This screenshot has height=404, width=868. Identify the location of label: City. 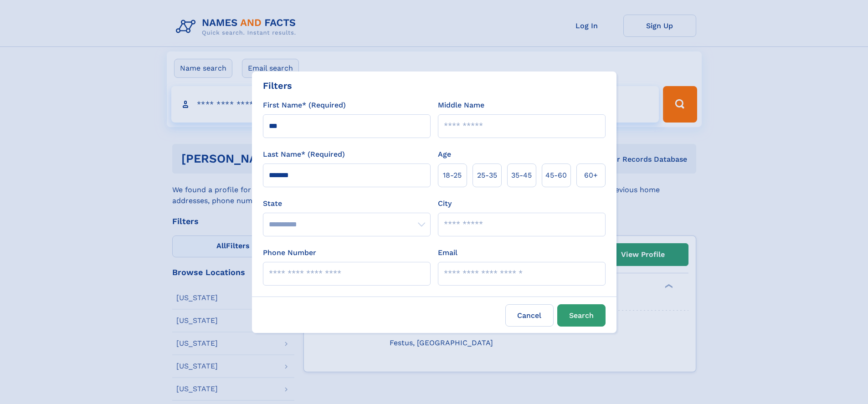
(445, 203).